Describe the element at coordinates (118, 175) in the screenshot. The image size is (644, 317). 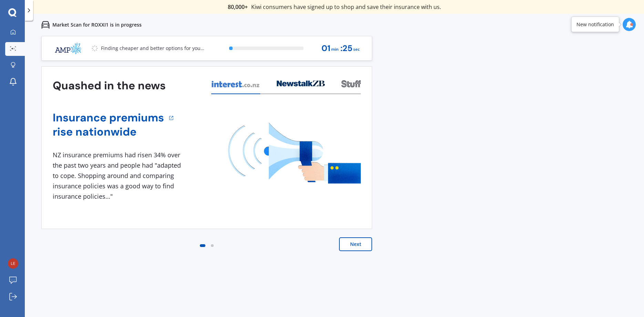
I see `div: NZ insurance premiums had risen 34% over the past two years and people had "adapted to cope. Shop...` at that location.